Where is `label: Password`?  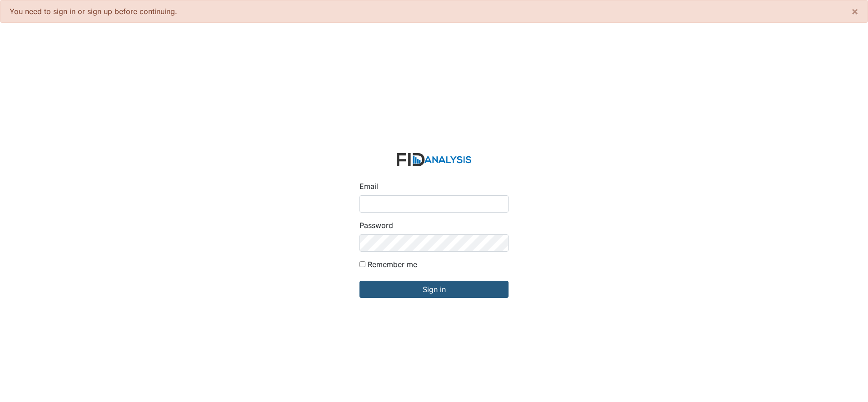
label: Password is located at coordinates (376, 225).